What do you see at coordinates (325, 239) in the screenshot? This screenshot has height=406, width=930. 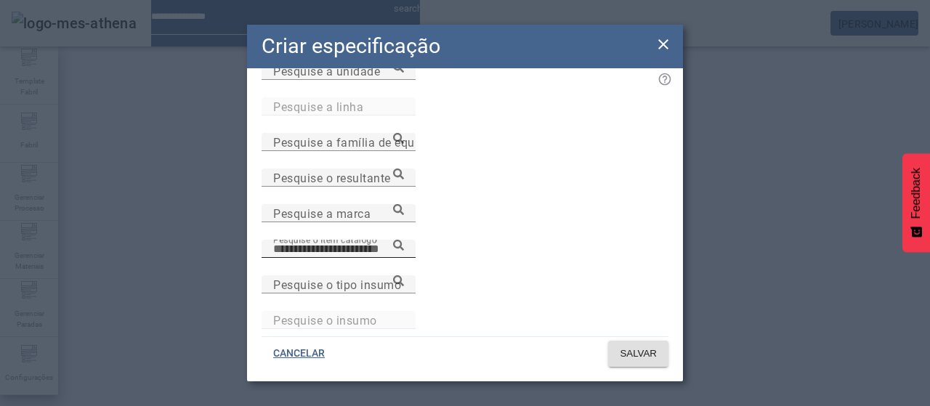 I see `mat-label: Pesquise o item catálogo` at bounding box center [325, 239].